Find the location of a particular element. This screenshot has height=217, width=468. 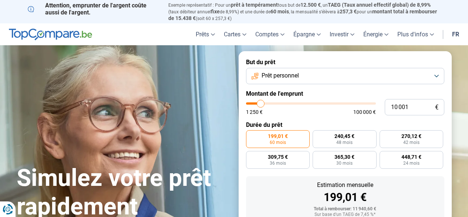

p: Exemple représentatif : Pour un tous but de , un (taux débiteur annuel de 8,99%) et une durée de ... is located at coordinates (305, 11).